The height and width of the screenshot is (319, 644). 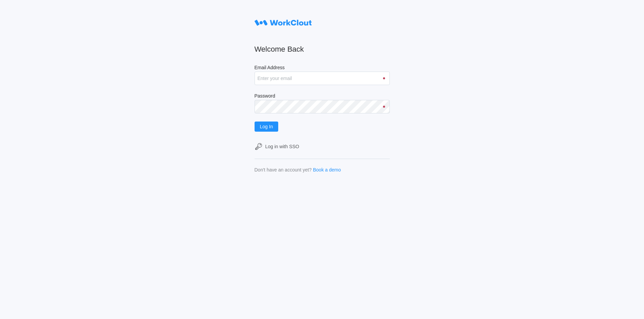 I want to click on span: Log In, so click(x=266, y=127).